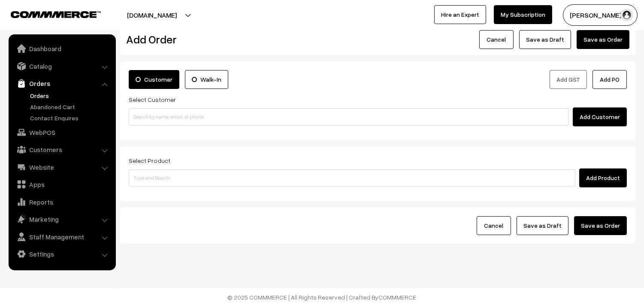 The image size is (644, 306). Describe the element at coordinates (610, 80) in the screenshot. I see `button: Add PO` at that location.